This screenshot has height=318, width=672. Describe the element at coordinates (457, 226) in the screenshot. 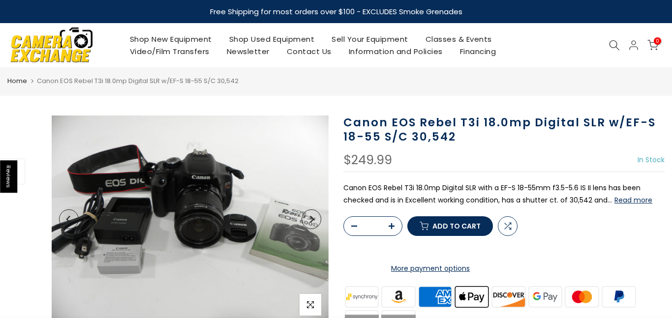

I see `span: Add to cart` at that location.